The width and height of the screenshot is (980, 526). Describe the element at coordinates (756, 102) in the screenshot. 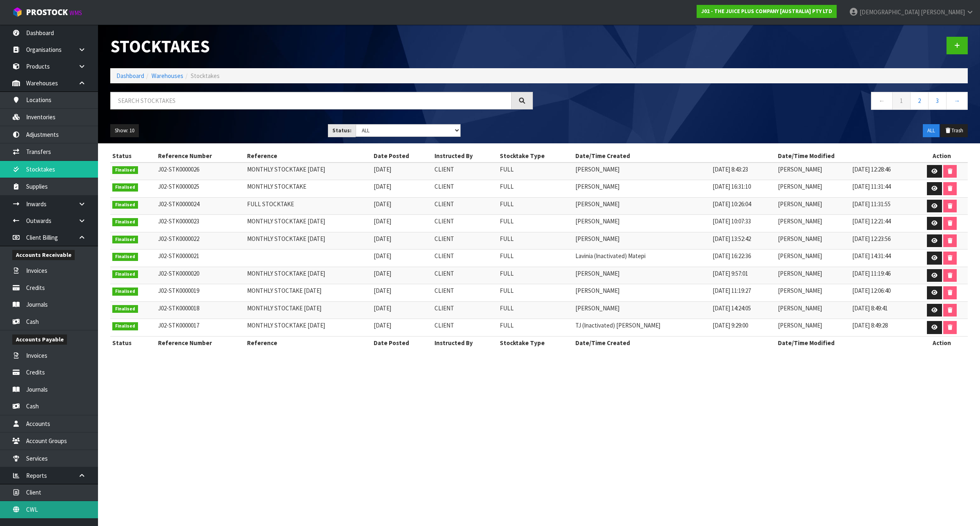

I see `nav: Page navigation` at that location.